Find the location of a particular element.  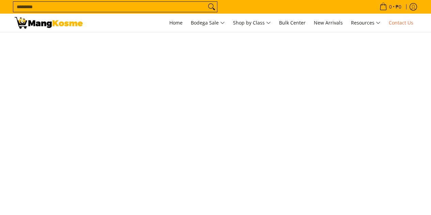

nav: Main Menu is located at coordinates (253, 23).